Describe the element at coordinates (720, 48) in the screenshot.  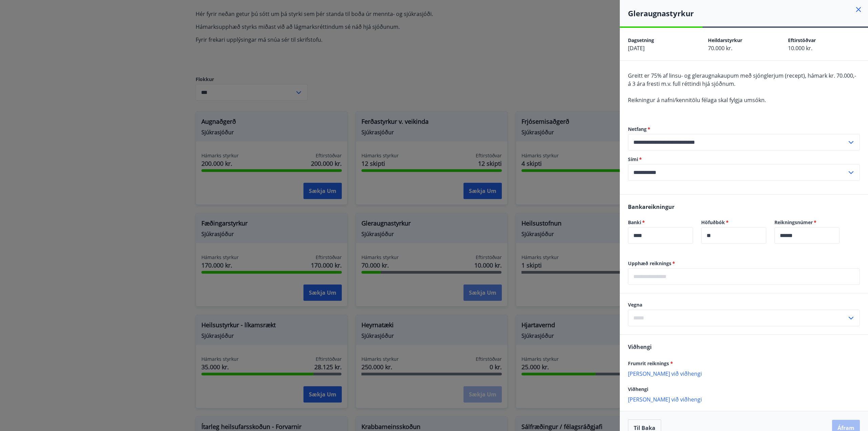
I see `span: 70.000 kr.` at that location.